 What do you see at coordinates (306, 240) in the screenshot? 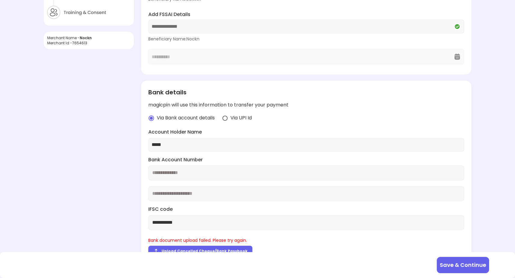
I see `div: Bank document upload failed. Please try again.` at bounding box center [306, 240].